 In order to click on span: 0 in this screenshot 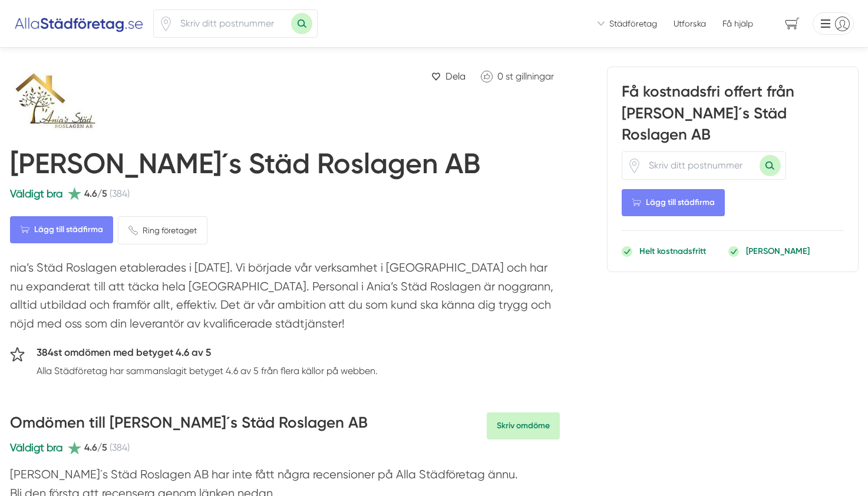, I will do `click(500, 76)`.